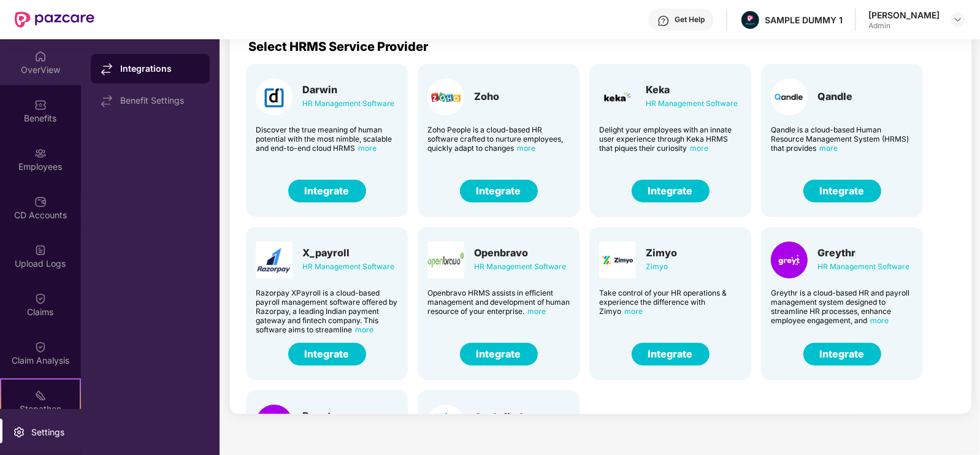 This screenshot has width=980, height=455. Describe the element at coordinates (160, 69) in the screenshot. I see `div: Integrations` at that location.